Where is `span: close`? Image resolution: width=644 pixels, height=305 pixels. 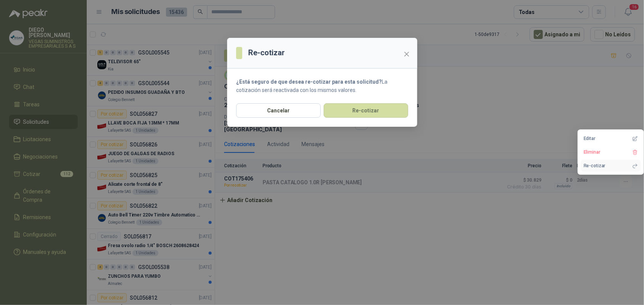 span: close is located at coordinates (407, 54).